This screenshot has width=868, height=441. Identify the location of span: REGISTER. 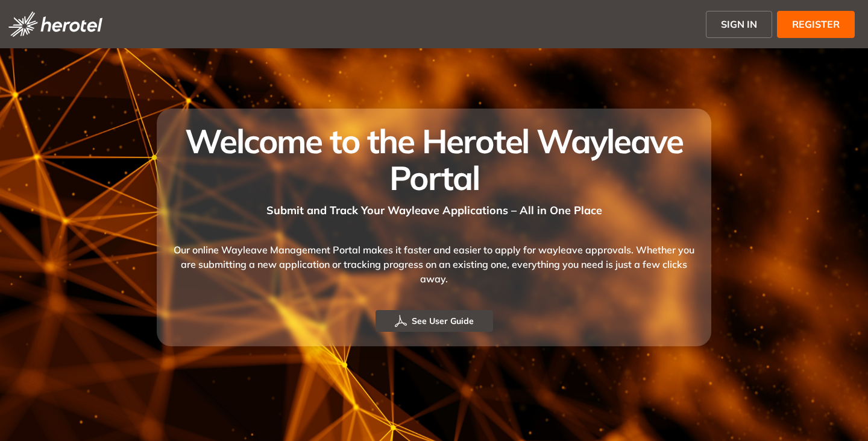
(816, 24).